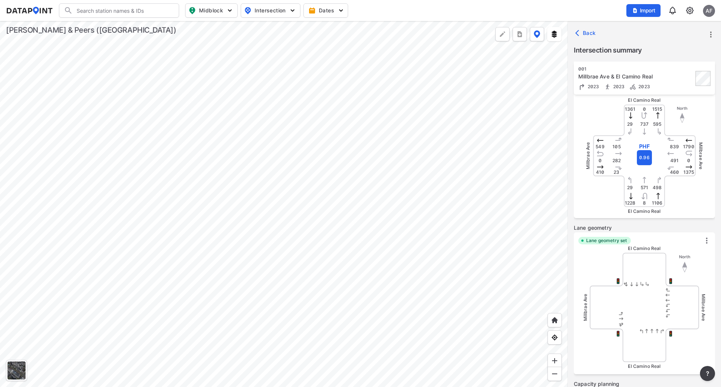  I want to click on div: Home, so click(555, 320).